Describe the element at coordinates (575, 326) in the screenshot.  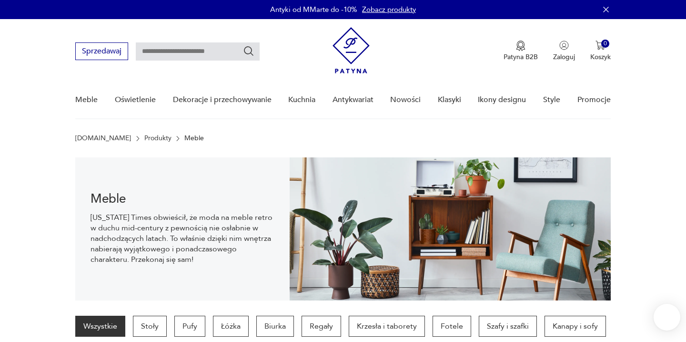
I see `p: Kanapy i sofy` at that location.